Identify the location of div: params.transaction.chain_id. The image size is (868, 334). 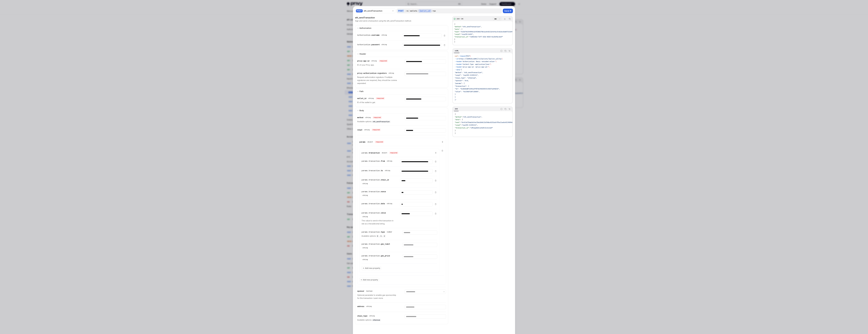
(378, 182).